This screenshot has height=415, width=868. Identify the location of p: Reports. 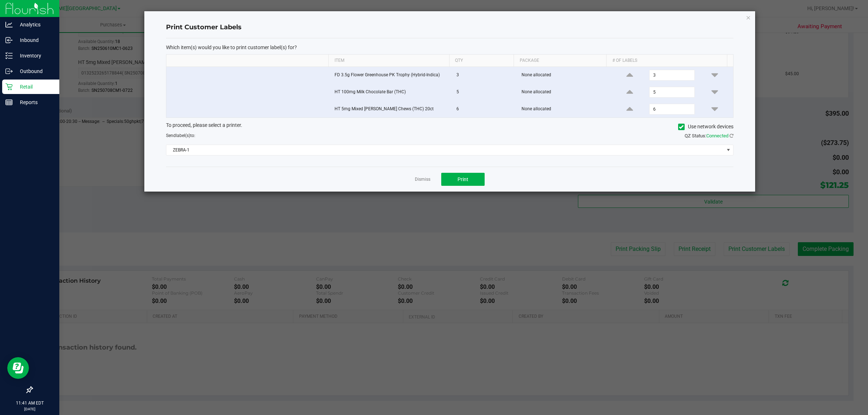
(34, 102).